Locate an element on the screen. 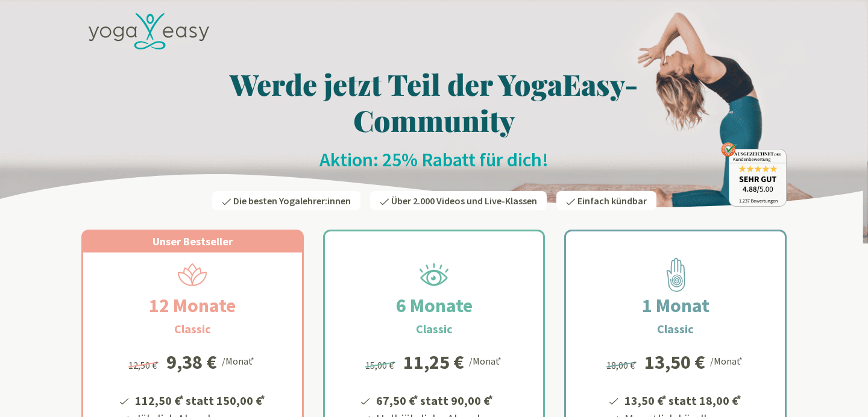  h2: Aktion: 25% Rabatt für dich! is located at coordinates (434, 160).